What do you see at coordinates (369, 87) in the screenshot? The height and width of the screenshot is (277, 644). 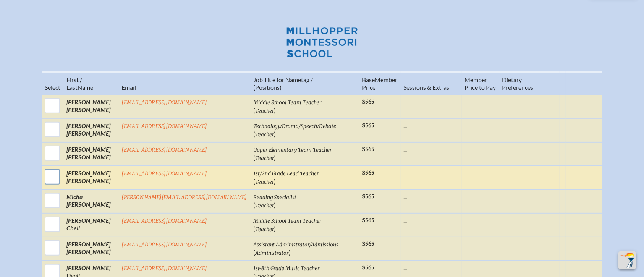 I see `span: Price` at bounding box center [369, 87].